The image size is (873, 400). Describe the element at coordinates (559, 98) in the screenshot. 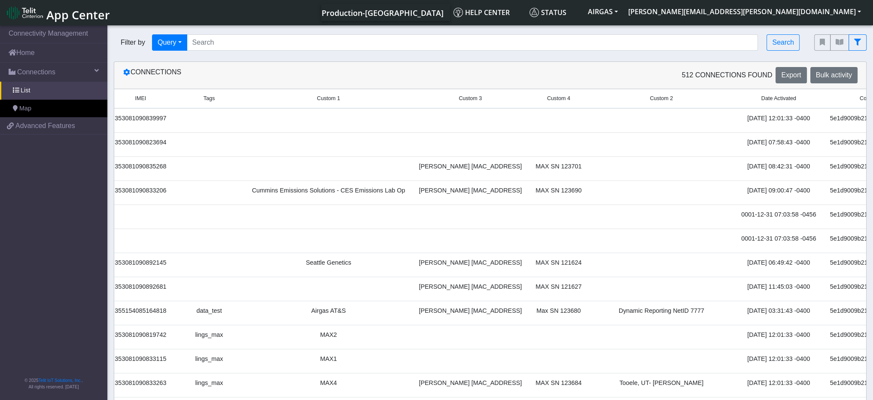

I see `span: Custom 4` at that location.